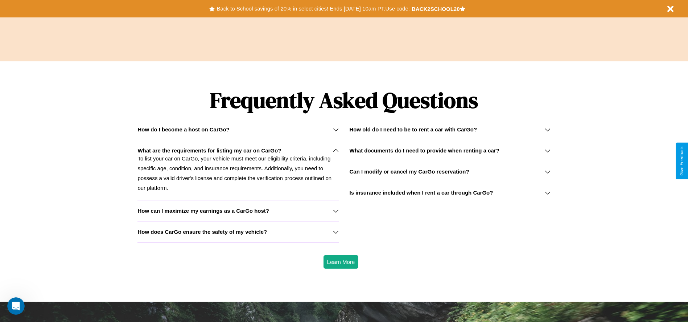 This screenshot has width=688, height=322. I want to click on b: BACK2SCHOOL20, so click(435, 9).